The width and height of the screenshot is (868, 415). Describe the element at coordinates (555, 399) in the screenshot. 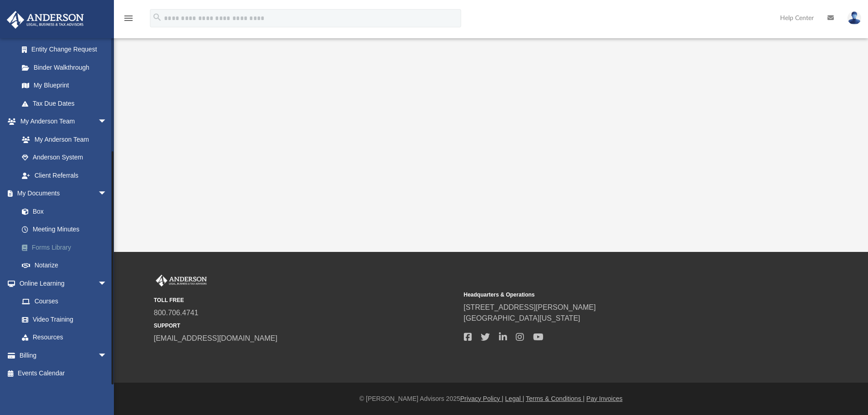

I see `a: Terms & Conditions |` at that location.